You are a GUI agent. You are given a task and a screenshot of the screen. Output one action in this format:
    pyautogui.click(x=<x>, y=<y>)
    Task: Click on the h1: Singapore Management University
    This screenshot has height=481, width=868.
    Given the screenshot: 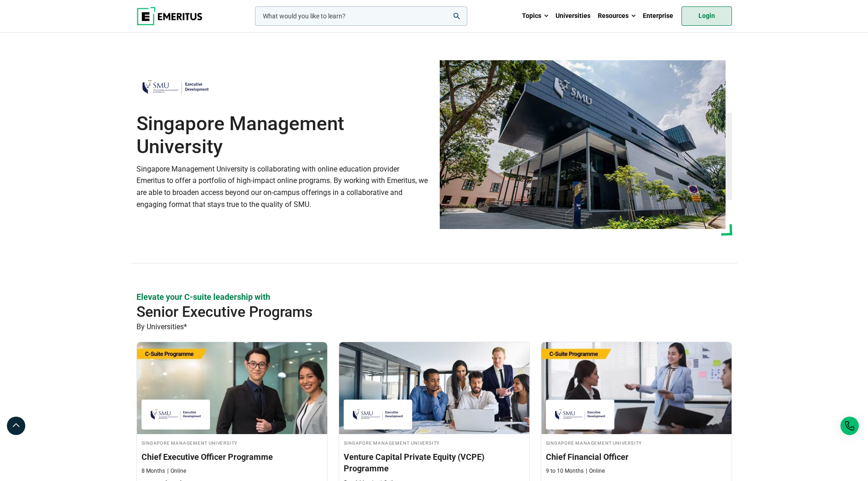 What is the action you would take?
    pyautogui.click(x=282, y=135)
    